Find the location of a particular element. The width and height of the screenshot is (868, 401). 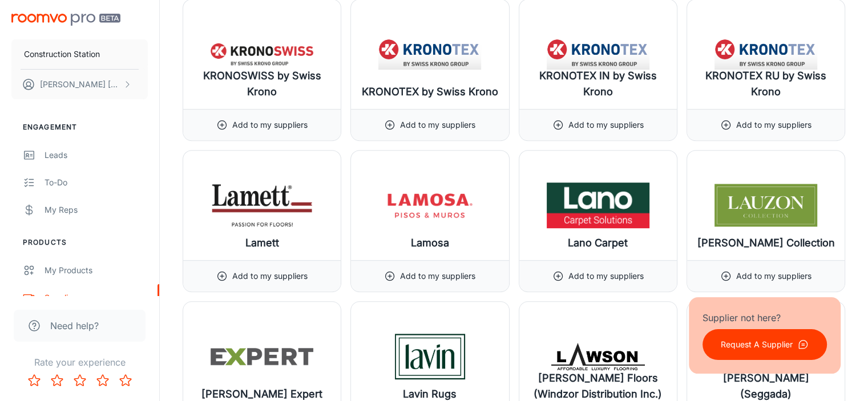

img: Lamosa is located at coordinates (430, 205).